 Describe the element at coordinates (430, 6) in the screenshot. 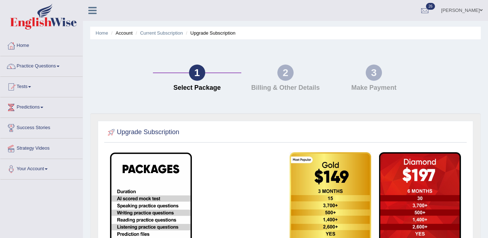

I see `span: 26` at that location.